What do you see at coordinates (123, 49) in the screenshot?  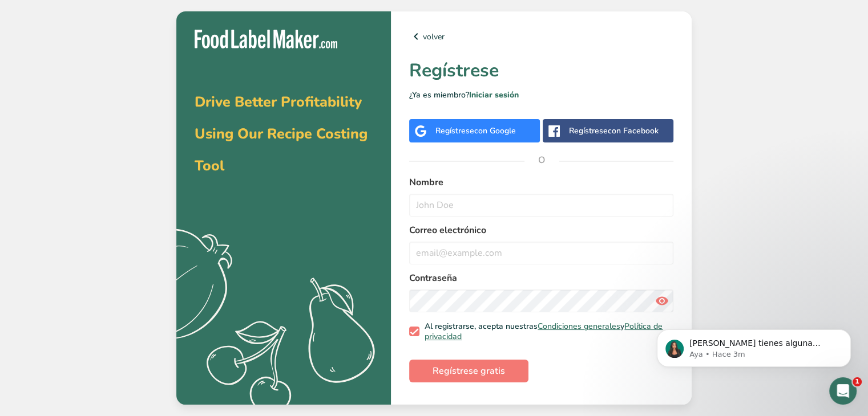 I see `p: Message from Aya, sent Hace 3m` at bounding box center [123, 49].